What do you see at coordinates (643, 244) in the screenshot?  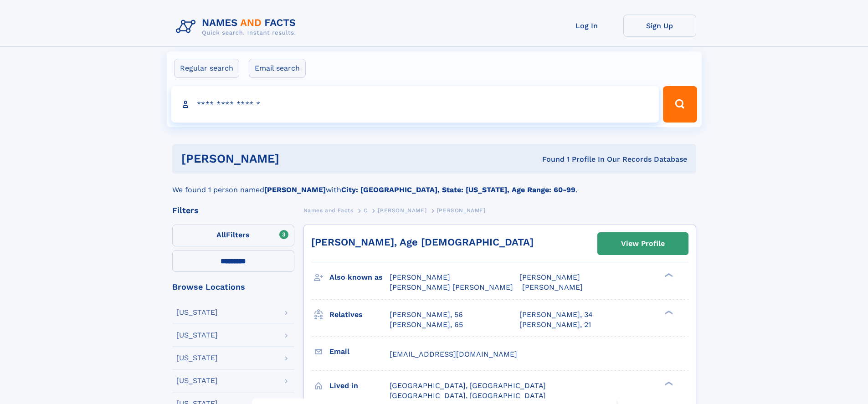 I see `a: View Profile` at bounding box center [643, 244].